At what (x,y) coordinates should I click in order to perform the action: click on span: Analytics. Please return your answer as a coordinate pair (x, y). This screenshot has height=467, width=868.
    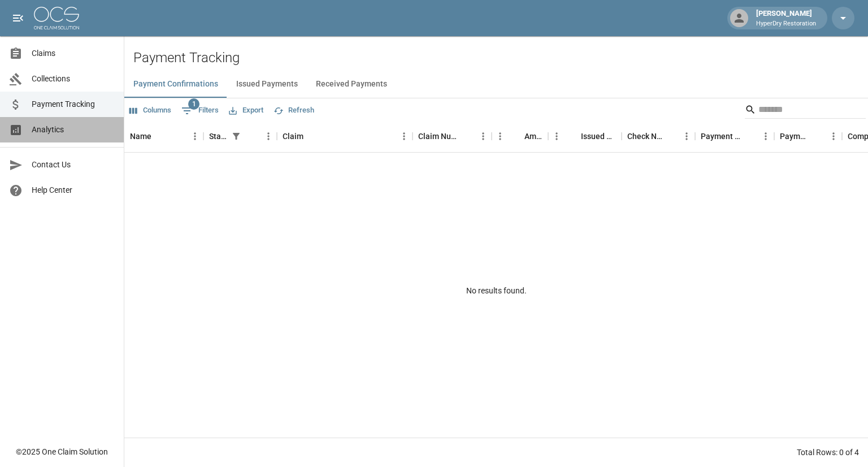
    Looking at the image, I should click on (73, 129).